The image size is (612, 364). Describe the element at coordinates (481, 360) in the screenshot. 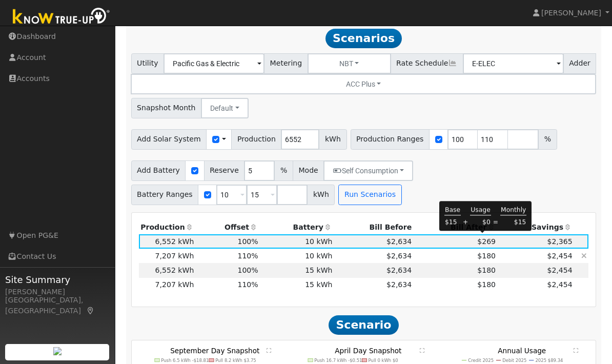

I see `text: Credit 2025` at that location.